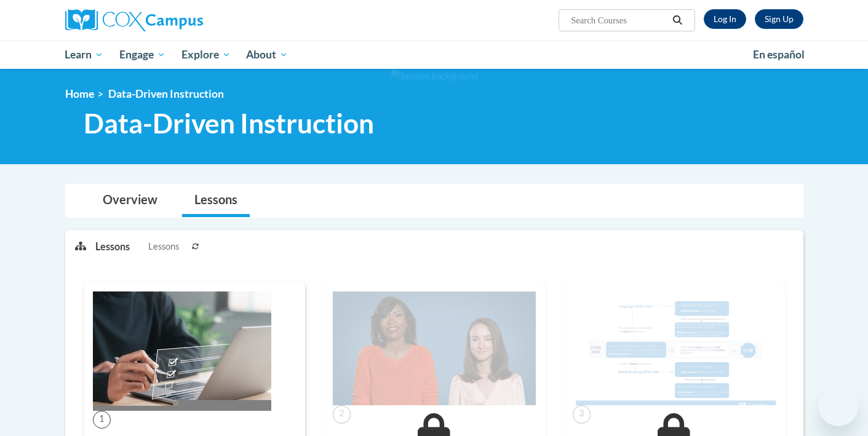 This screenshot has height=436, width=868. What do you see at coordinates (142, 54) in the screenshot?
I see `a: Engage` at bounding box center [142, 54].